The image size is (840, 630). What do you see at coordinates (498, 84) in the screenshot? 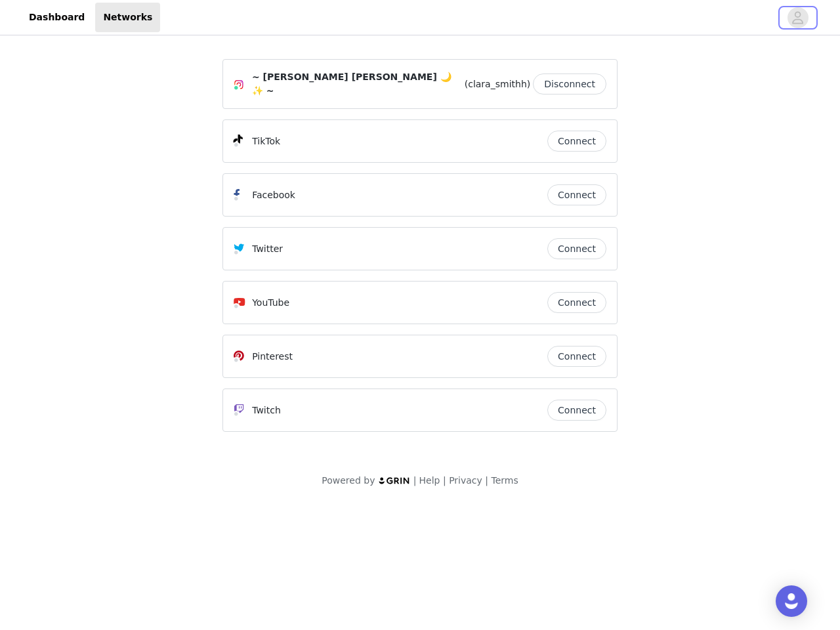
I see `span: (clara_smithh)` at bounding box center [498, 84].